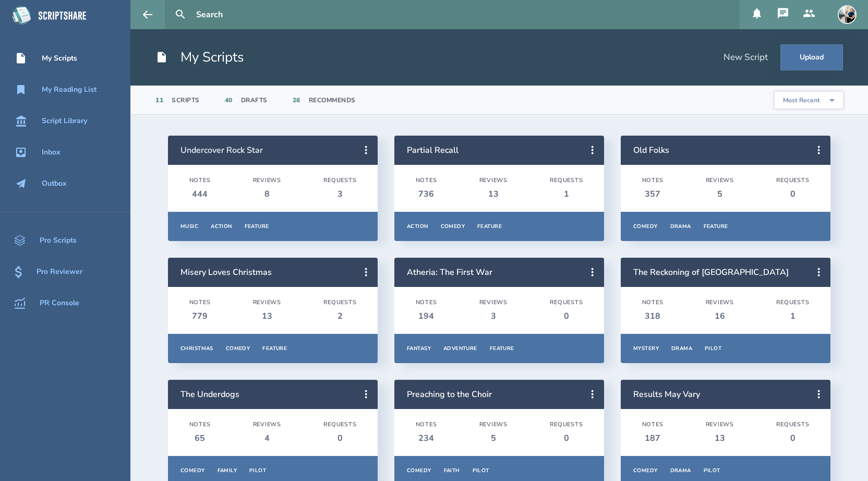  I want to click on img: user_1673573717-crop.jpg, so click(848, 14).